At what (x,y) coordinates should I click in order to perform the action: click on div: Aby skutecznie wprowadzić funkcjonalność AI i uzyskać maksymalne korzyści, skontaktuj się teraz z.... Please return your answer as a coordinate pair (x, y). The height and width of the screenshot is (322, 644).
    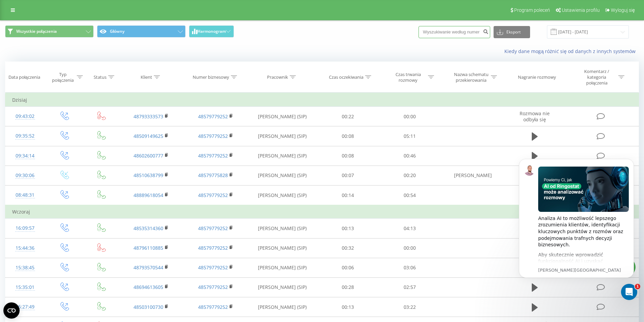
    Looking at the image, I should click on (74, 116).